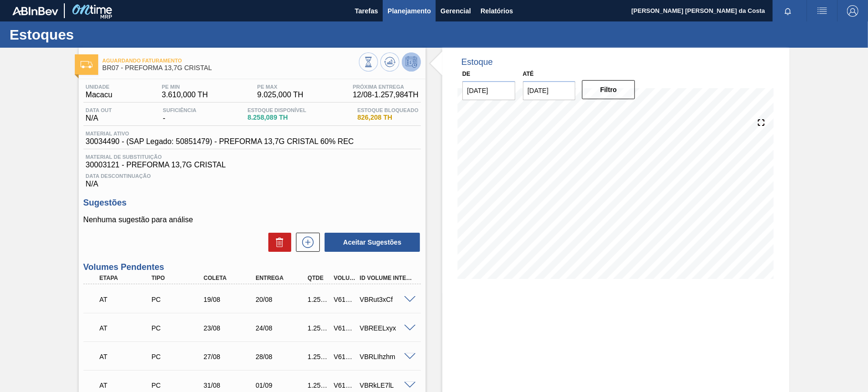 The image size is (868, 392). What do you see at coordinates (853, 11) in the screenshot?
I see `img: Logout` at bounding box center [853, 11].